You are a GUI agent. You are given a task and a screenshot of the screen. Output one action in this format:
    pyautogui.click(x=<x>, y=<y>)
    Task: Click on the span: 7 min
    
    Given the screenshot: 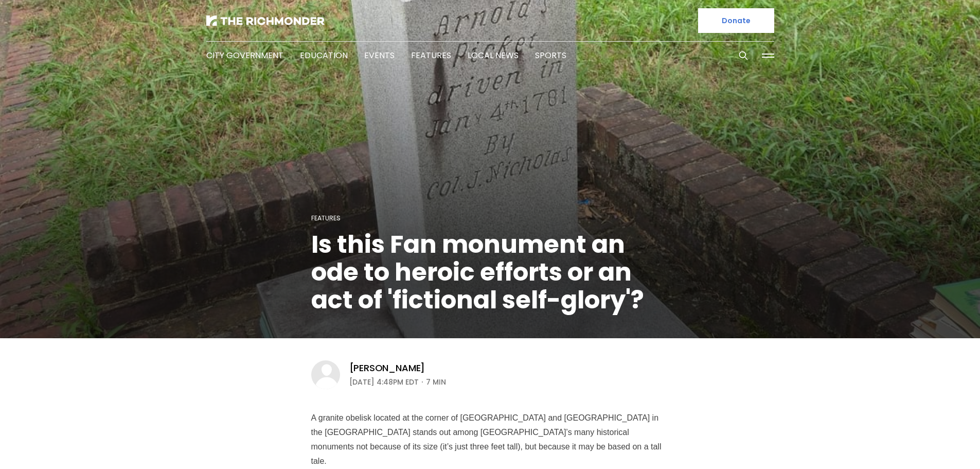 What is the action you would take?
    pyautogui.click(x=436, y=383)
    